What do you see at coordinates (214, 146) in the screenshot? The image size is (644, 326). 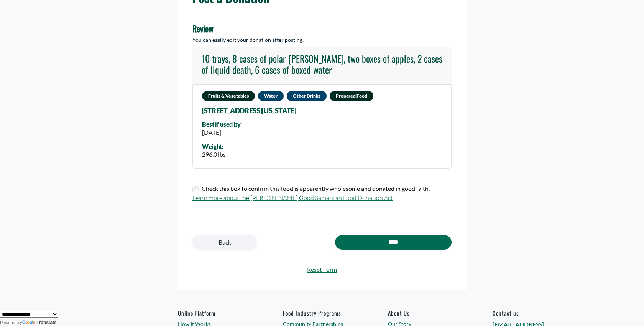 I see `div: Weight:` at bounding box center [214, 146].